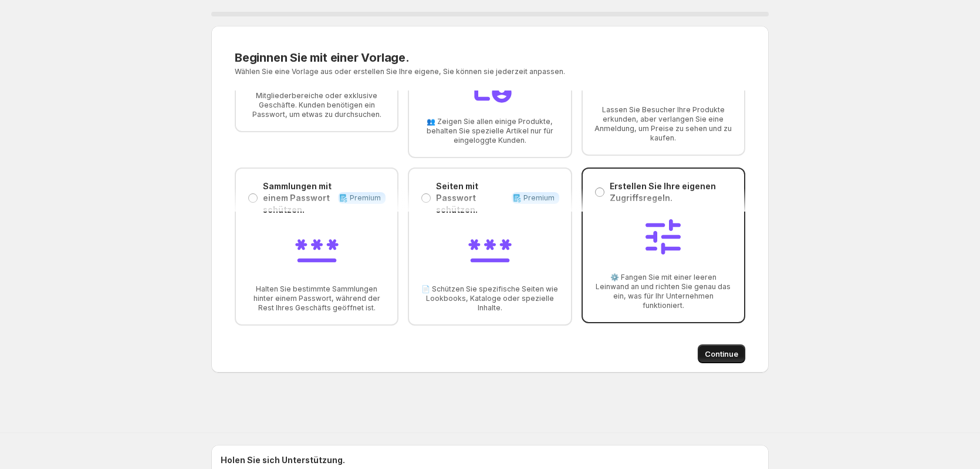 The width and height of the screenshot is (980, 469). Describe the element at coordinates (490, 460) in the screenshot. I see `h2: Holen Sie sich Unterstützung.` at that location.